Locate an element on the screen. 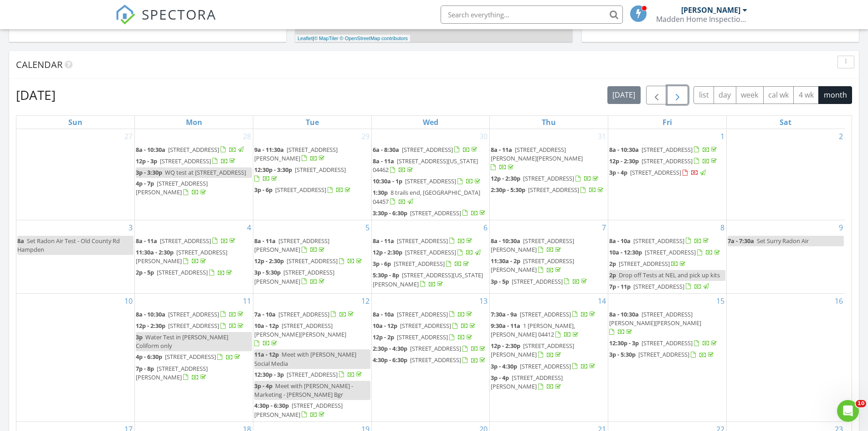 This screenshot has width=868, height=431. span: 7p - 8p is located at coordinates (145, 368).